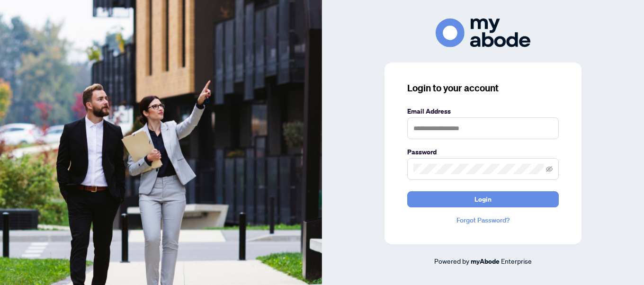  Describe the element at coordinates (482, 200) in the screenshot. I see `span: Login` at that location.